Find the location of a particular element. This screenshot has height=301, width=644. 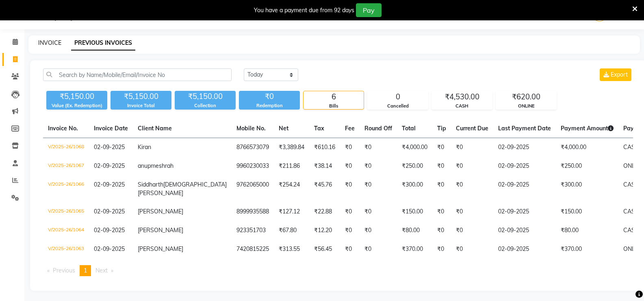

button: Export is located at coordinates (616, 75).